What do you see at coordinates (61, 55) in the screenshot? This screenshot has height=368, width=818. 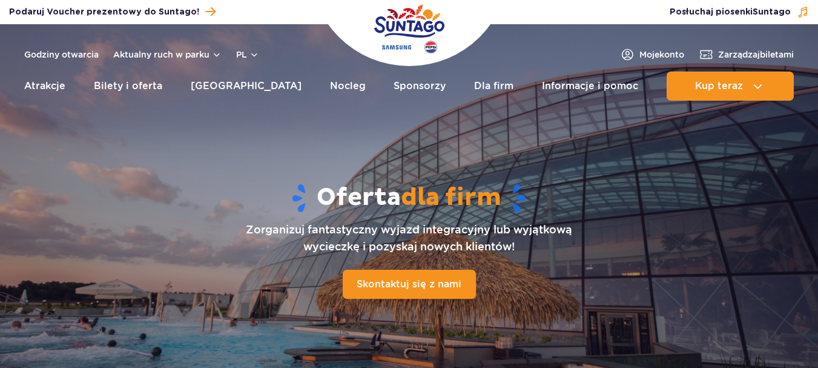 I see `a: Godziny otwarcia` at bounding box center [61, 55].